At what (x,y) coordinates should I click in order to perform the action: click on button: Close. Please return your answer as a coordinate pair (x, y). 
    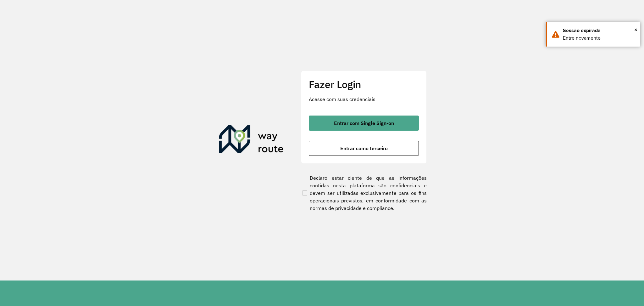
    Looking at the image, I should click on (636, 30).